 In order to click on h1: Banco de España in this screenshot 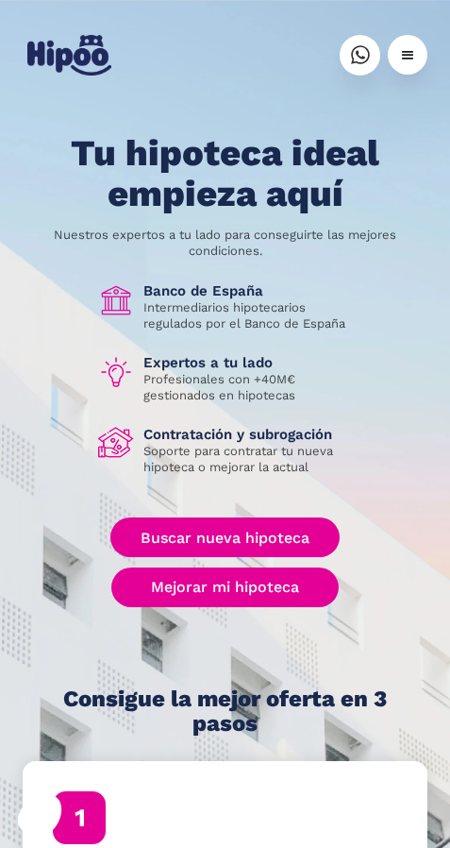, I will do `click(248, 291)`.